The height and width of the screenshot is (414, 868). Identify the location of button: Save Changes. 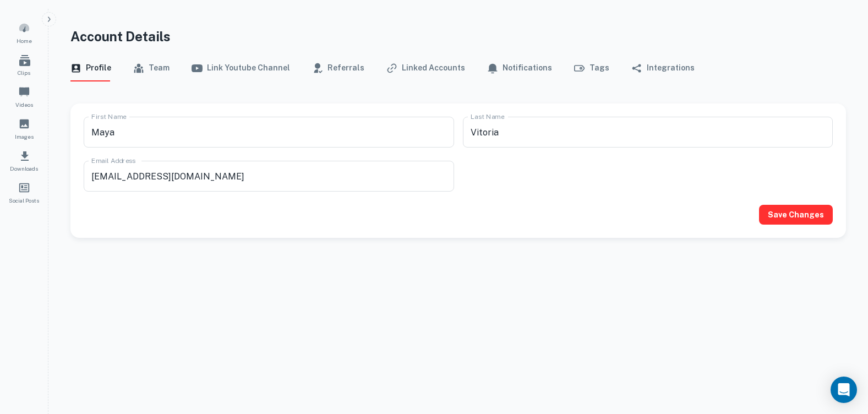
(796, 215).